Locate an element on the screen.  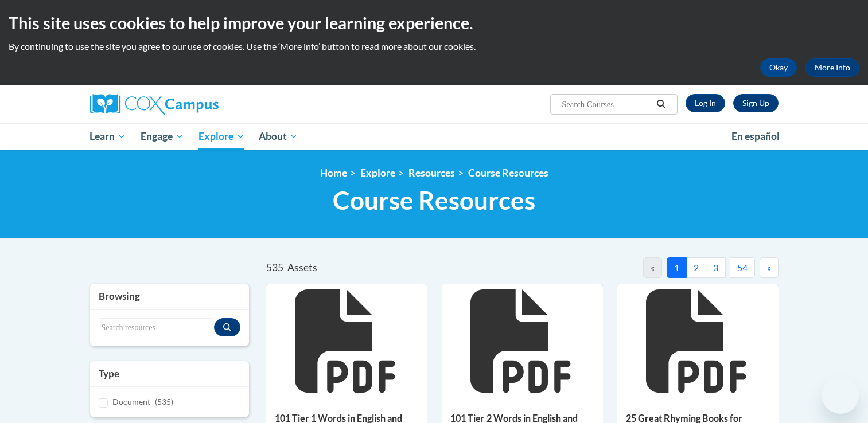
a: Engage is located at coordinates (162, 137).